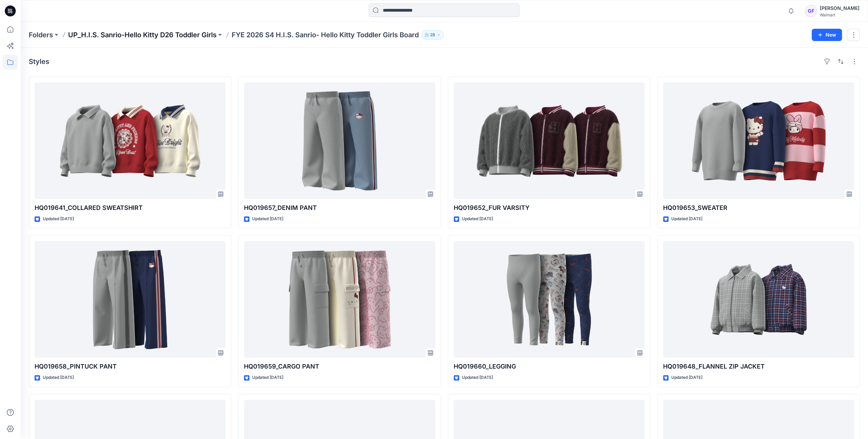  I want to click on p: HQ019641_COLLARED SWEATSHIRT, so click(130, 208).